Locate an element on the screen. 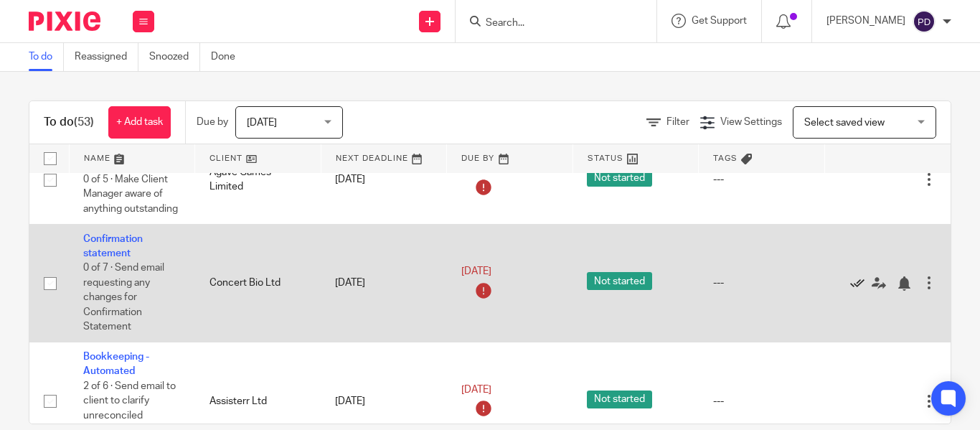 The width and height of the screenshot is (980, 430). span: Select saved view is located at coordinates (844, 123).